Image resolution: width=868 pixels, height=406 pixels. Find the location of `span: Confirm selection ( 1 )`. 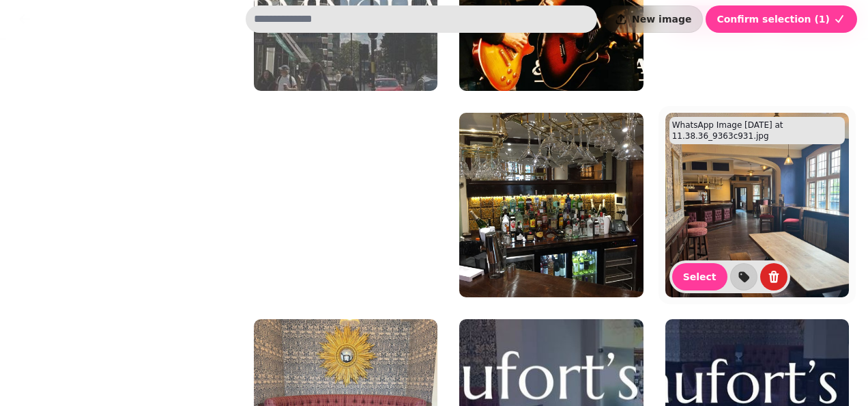

span: Confirm selection ( 1 ) is located at coordinates (773, 19).